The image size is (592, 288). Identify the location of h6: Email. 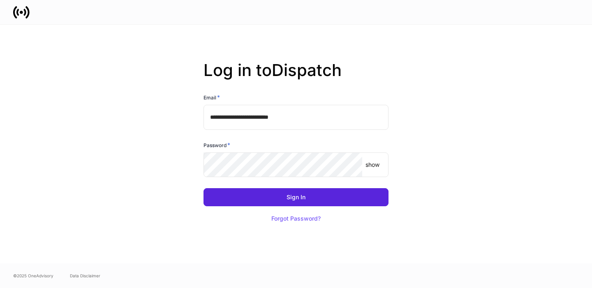
(212, 97).